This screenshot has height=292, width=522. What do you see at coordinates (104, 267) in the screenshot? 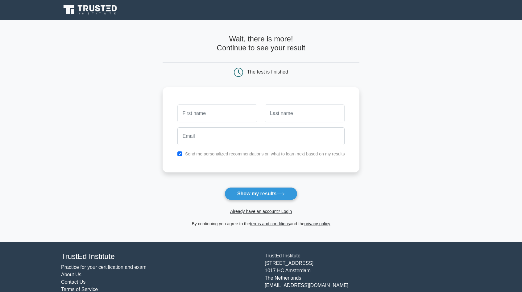
I see `a: Practice for your certification and exam` at bounding box center [104, 267].